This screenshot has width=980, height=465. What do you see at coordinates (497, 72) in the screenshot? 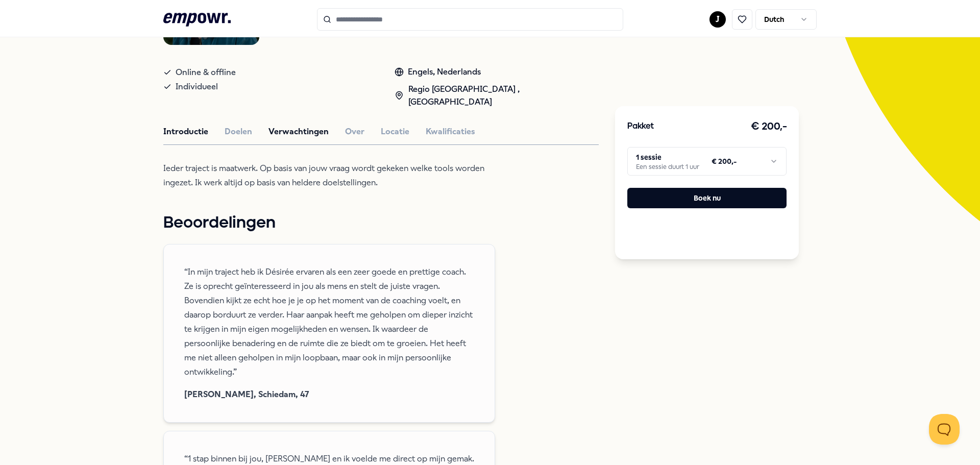
I see `div: Engels, Nederlands` at bounding box center [497, 72].